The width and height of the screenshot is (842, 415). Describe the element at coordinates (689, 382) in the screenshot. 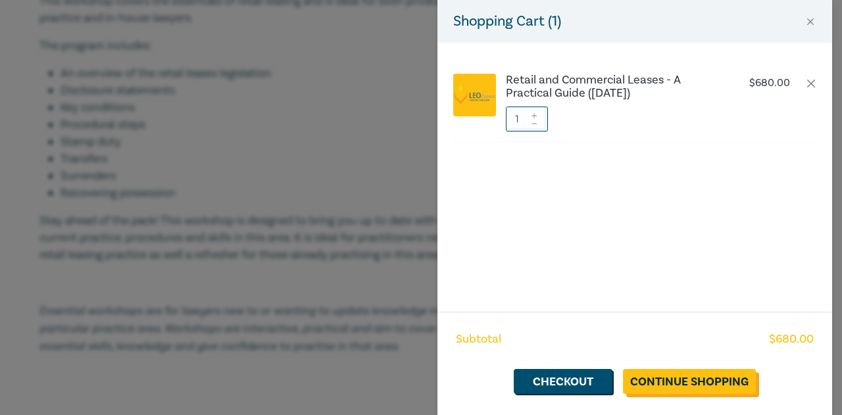

I see `a: Continue Shopping` at that location.